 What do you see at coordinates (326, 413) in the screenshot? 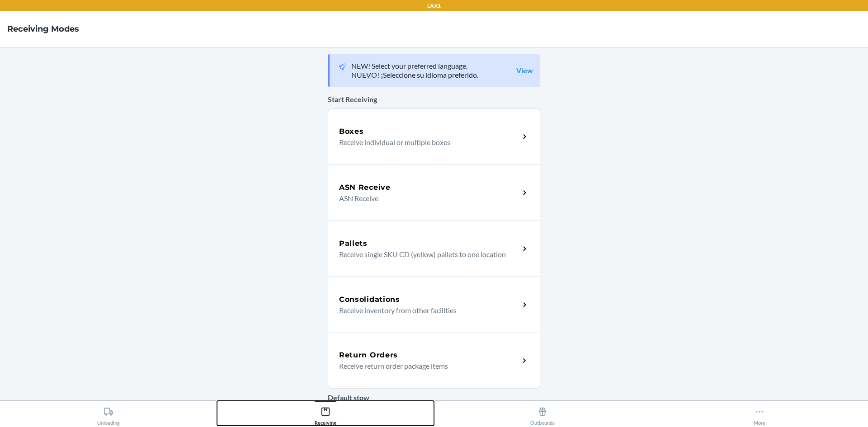
I see `button: Receiving` at bounding box center [326, 413].